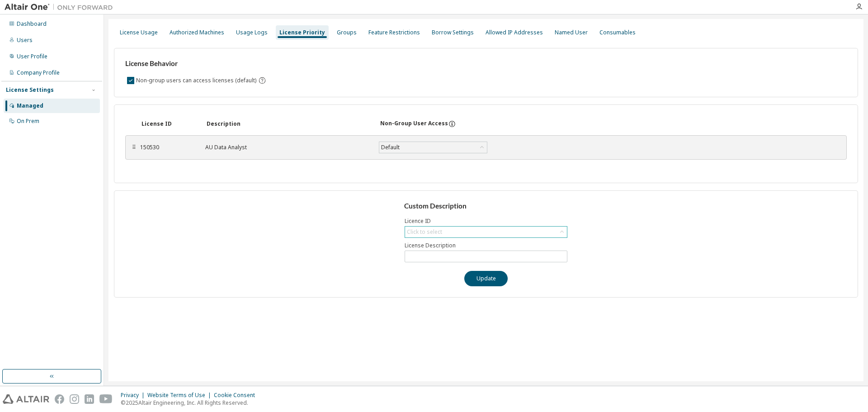  Describe the element at coordinates (180, 395) in the screenshot. I see `div: Website Terms of Use` at that location.